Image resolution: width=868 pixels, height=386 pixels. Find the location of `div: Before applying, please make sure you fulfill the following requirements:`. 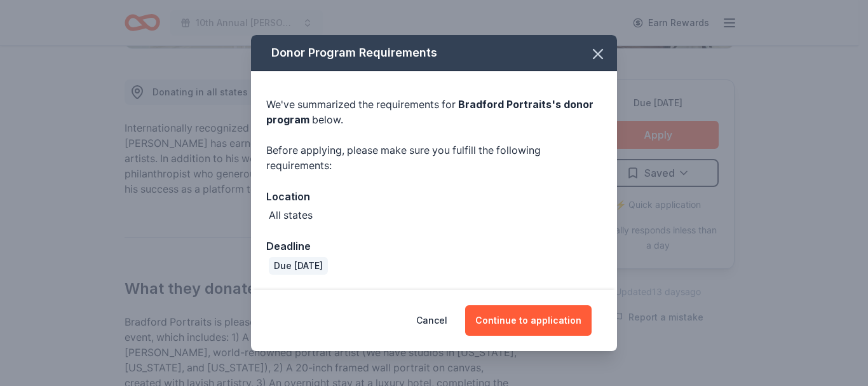

div: Before applying, please make sure you fulfill the following requirements: is located at coordinates (434, 157).